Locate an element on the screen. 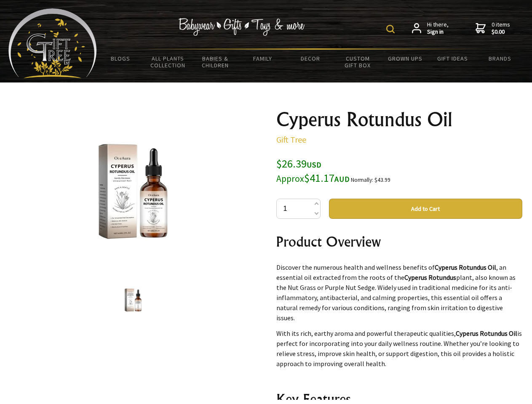  a: All Plants Collection is located at coordinates (168, 62).